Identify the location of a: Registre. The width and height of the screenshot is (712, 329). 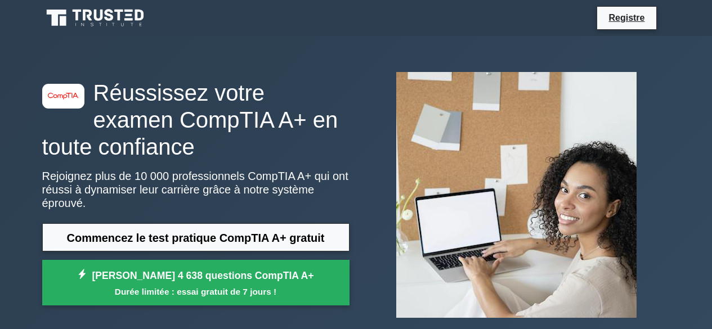
(626, 17).